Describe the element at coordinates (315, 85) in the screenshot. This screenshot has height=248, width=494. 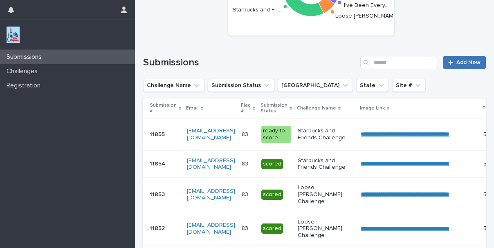
I see `button: Closest City` at that location.